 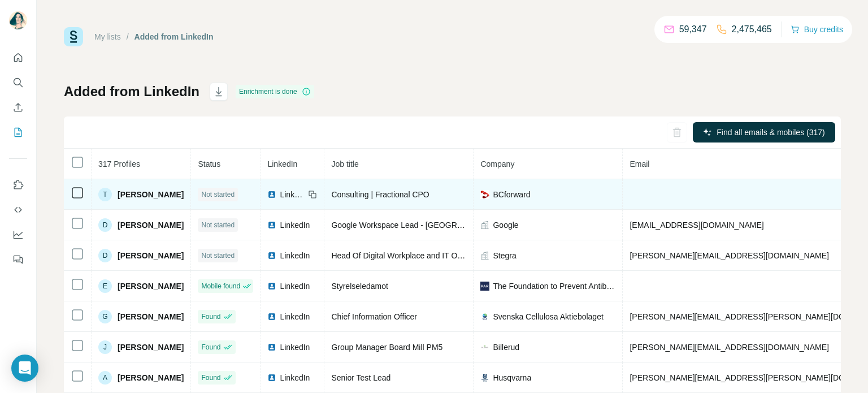 What do you see at coordinates (132, 92) in the screenshot?
I see `h1: Added from LinkedIn` at bounding box center [132, 92].